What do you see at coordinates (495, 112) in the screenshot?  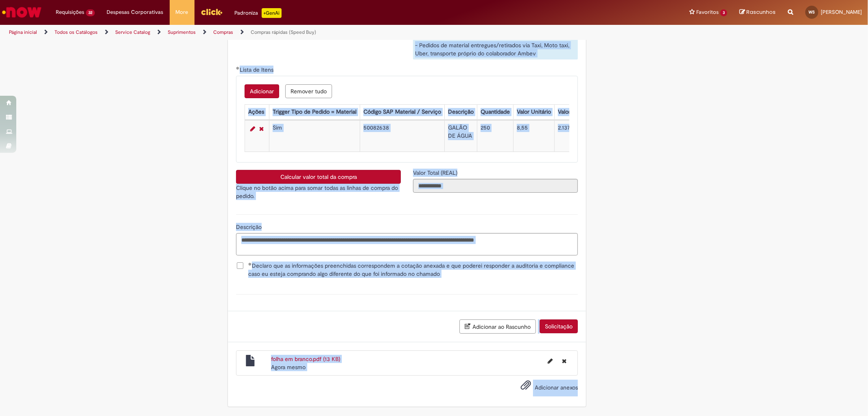 I see `th: Quantidade` at bounding box center [495, 112].